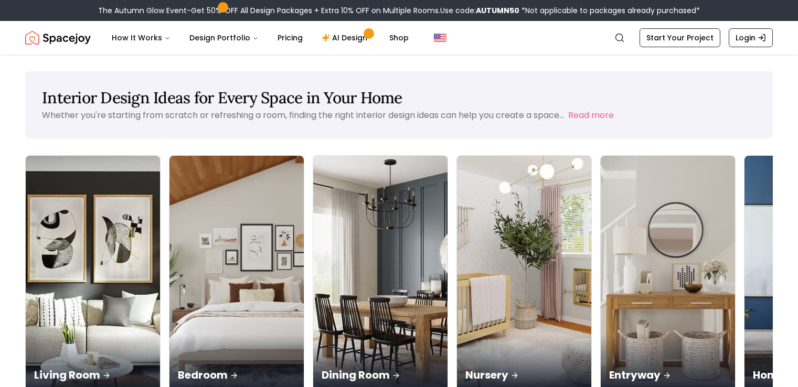 The width and height of the screenshot is (798, 387). Describe the element at coordinates (290, 38) in the screenshot. I see `a: Pricing` at that location.